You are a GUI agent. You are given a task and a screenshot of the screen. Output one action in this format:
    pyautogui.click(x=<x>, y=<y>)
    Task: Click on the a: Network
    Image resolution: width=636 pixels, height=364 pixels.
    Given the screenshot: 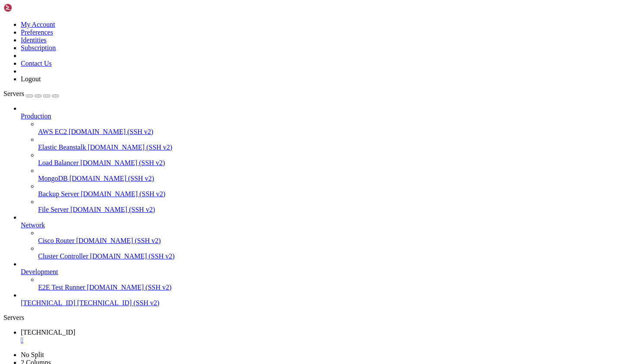 What is the action you would take?
    pyautogui.click(x=327, y=225)
    